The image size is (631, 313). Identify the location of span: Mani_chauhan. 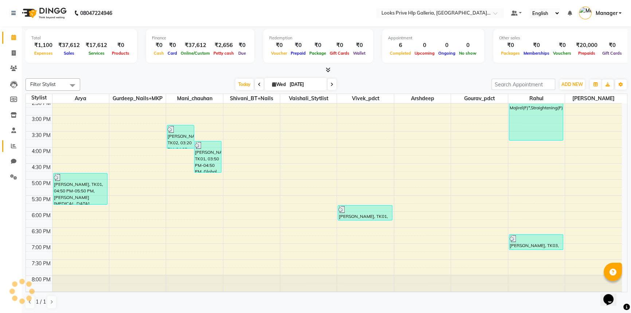
(194, 98).